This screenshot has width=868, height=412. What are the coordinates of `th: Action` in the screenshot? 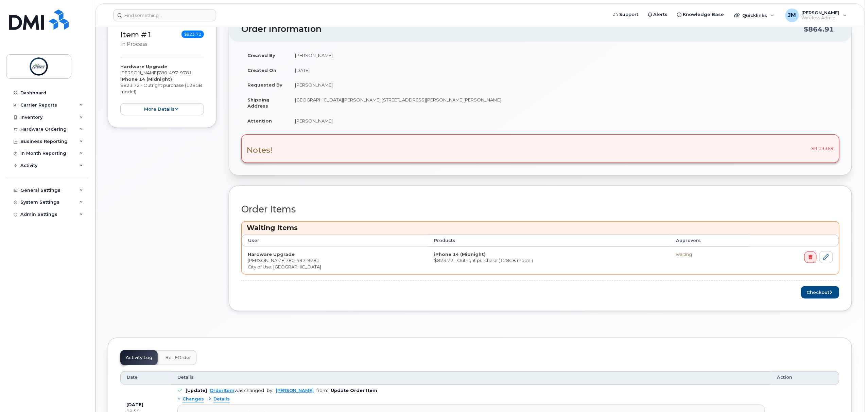 It's located at (805, 378).